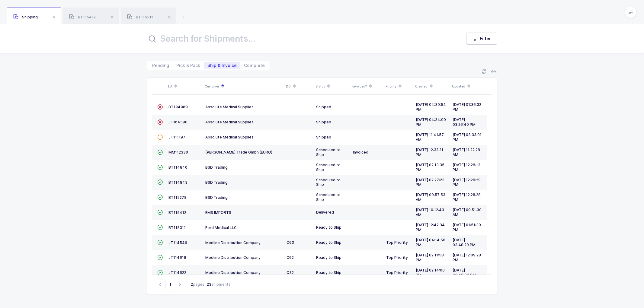 The image size is (644, 308). I want to click on div: Invoiced?, so click(367, 86).